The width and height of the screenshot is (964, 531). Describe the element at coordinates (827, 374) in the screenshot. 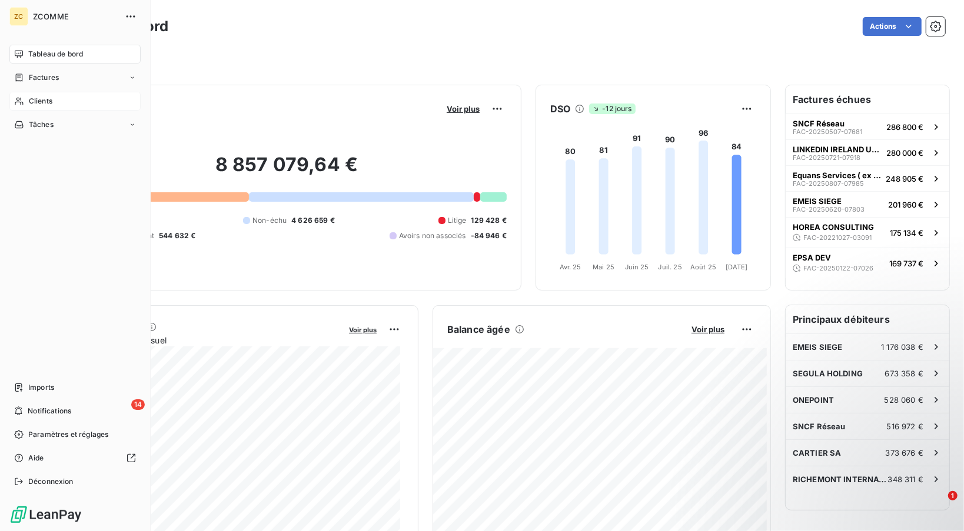

I see `span: SEGULA HOLDING` at that location.